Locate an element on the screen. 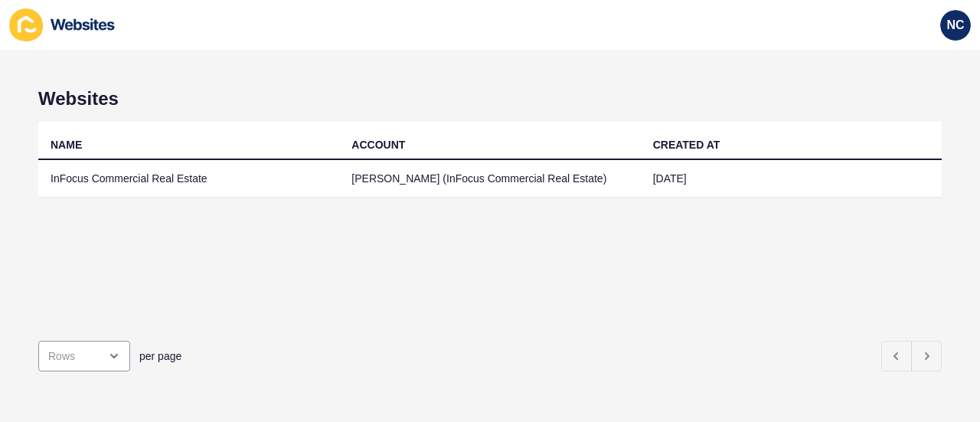 The image size is (980, 422). div: CREATED AT is located at coordinates (687, 145).